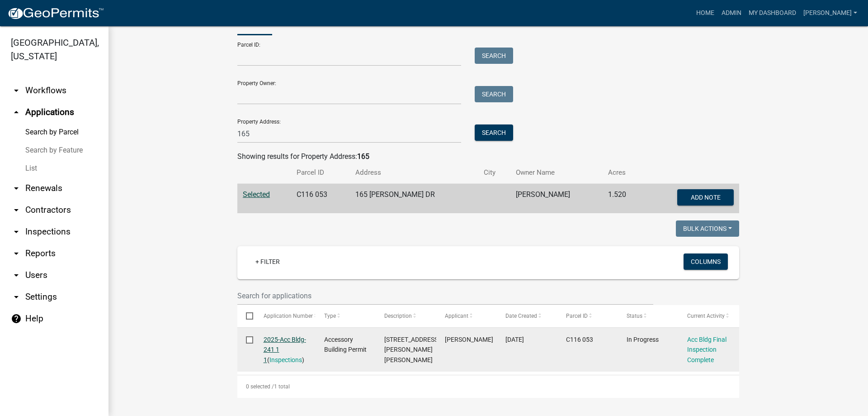 The image size is (868, 416). I want to click on datatable-header-cell: Description, so click(406, 316).